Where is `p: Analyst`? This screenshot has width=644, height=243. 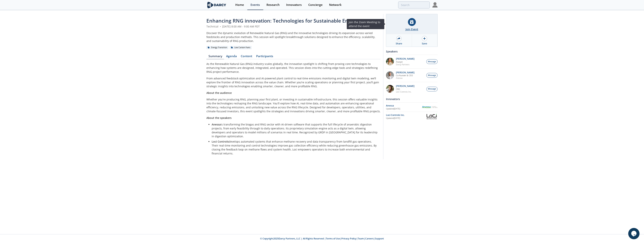 p: Analyst is located at coordinates (405, 62).